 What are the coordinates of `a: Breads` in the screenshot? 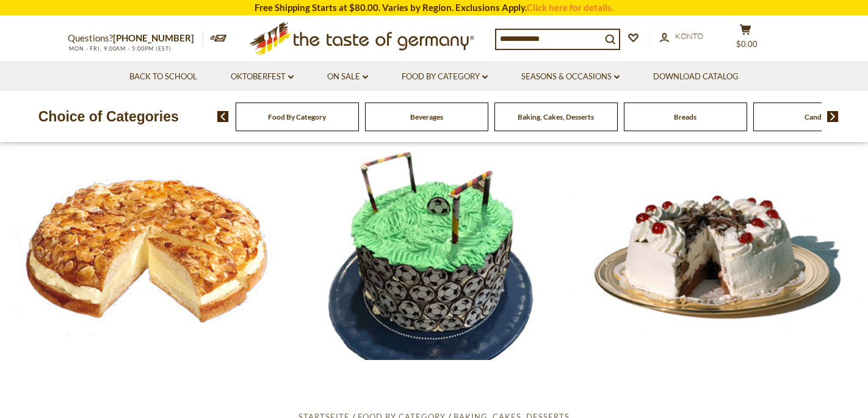 It's located at (685, 117).